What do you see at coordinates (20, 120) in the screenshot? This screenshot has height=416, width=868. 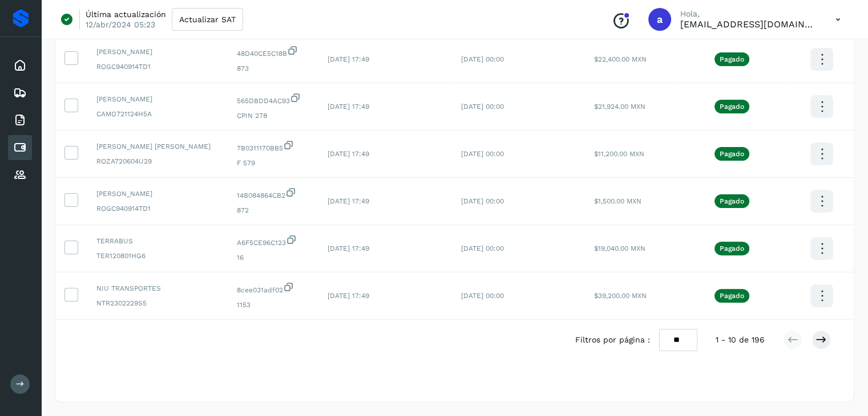 I see `div: Facturas` at bounding box center [20, 120].